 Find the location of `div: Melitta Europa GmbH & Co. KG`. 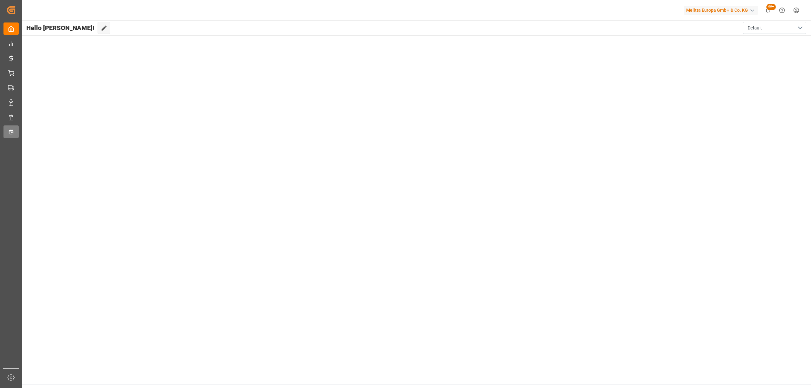

div: Melitta Europa GmbH & Co. KG is located at coordinates (720, 10).